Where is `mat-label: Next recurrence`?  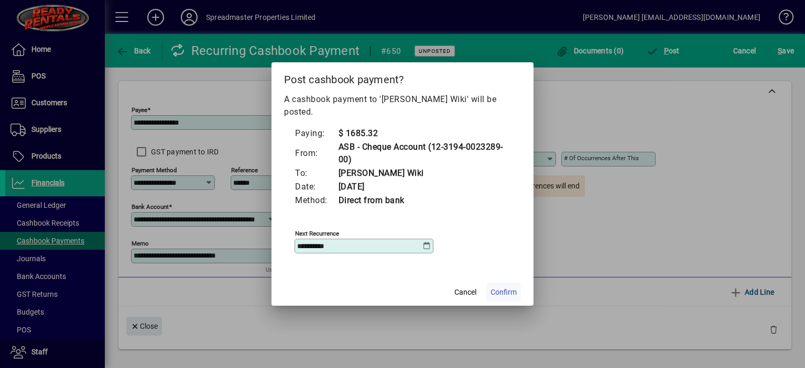 mat-label: Next recurrence is located at coordinates (317, 234).